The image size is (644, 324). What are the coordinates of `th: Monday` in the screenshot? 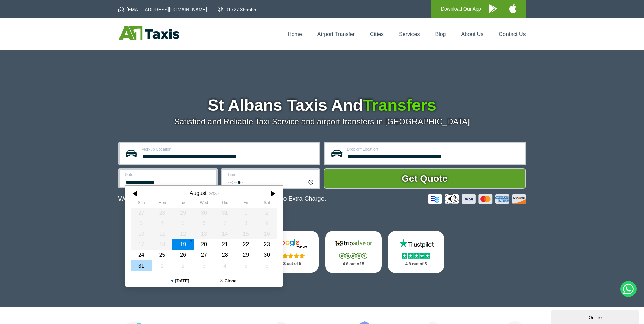 It's located at (162, 204).